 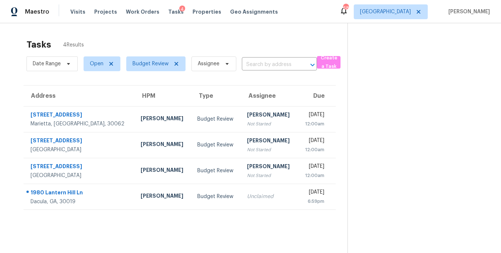 What do you see at coordinates (78, 12) in the screenshot?
I see `span: Visits` at bounding box center [78, 12].